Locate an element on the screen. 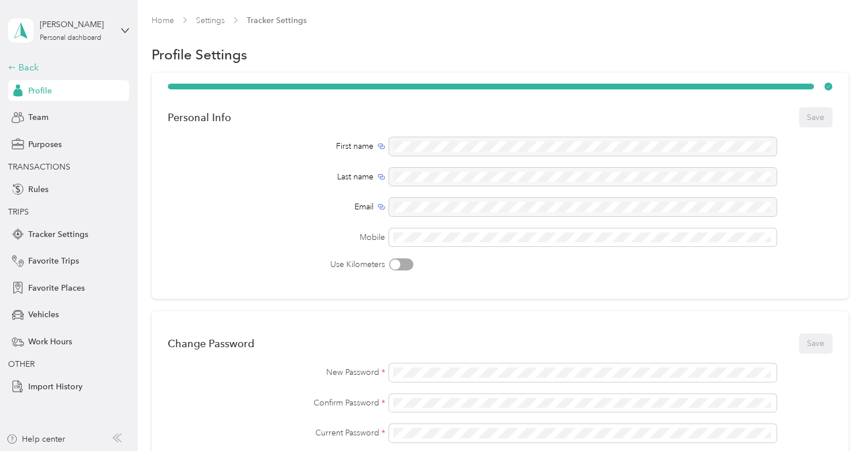 The width and height of the screenshot is (868, 451). span: Email is located at coordinates (364, 207).